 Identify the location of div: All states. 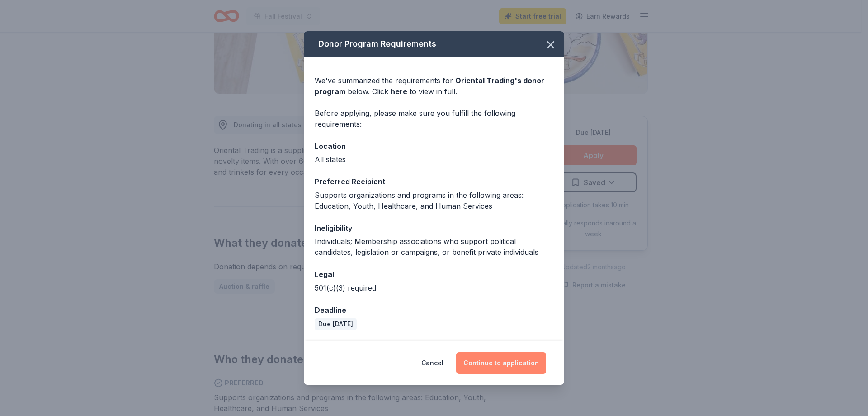
(434, 159).